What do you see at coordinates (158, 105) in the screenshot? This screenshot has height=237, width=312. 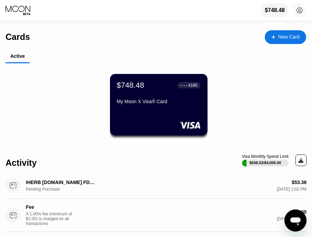 I see `div: $748.48● ● ● ●4166My Moon X Visa® Card` at bounding box center [158, 105].